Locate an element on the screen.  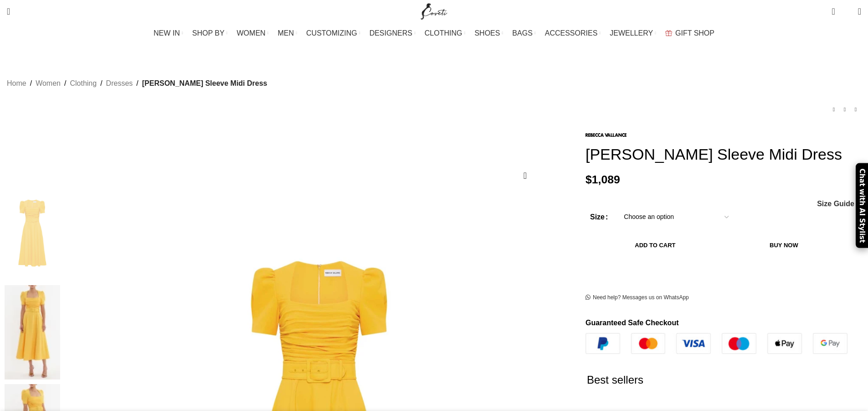
span: DESIGNERS is located at coordinates (391, 33).